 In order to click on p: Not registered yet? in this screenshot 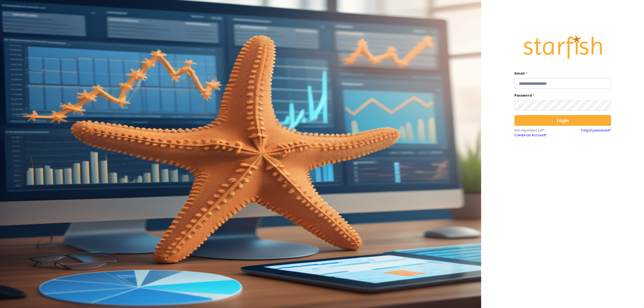, I will do `click(538, 130)`.